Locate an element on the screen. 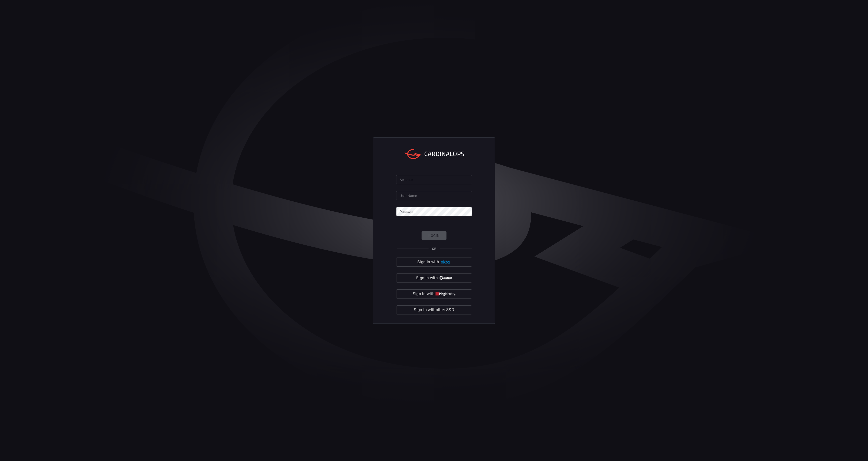  input: Type your account is located at coordinates (434, 180).